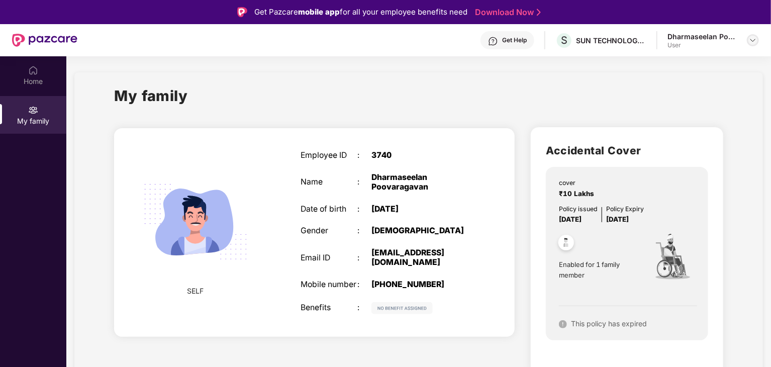 This screenshot has height=367, width=771. What do you see at coordinates (566, 244) in the screenshot?
I see `img: svg+xml;base64,PHN2ZyB4bWxucz0iaHR0cDovL3d3dy53My5vcmcvMjAwMC9zdmciIHdpZHRoPSI0OC45NDMiIGhlaWdodD...` at bounding box center [566, 244].